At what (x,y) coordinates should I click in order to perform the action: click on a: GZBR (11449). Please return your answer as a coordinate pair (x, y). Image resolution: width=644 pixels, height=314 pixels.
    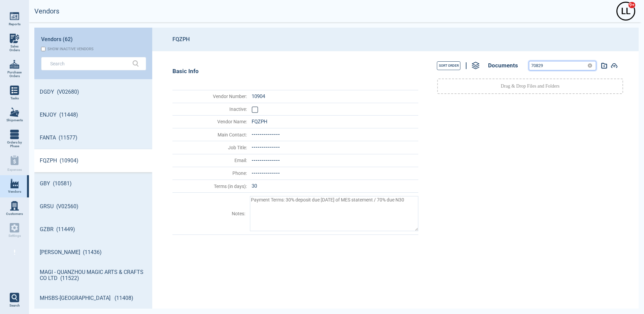
    Looking at the image, I should click on (93, 230).